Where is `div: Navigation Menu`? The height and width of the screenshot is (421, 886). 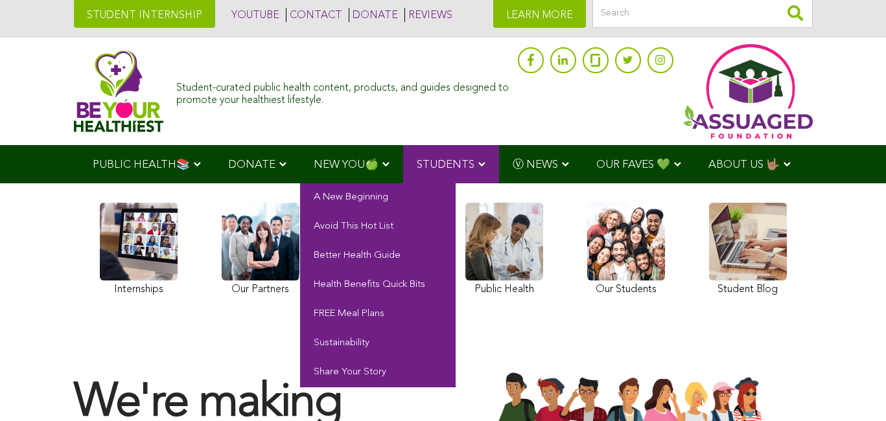 div: Navigation Menu is located at coordinates (443, 164).